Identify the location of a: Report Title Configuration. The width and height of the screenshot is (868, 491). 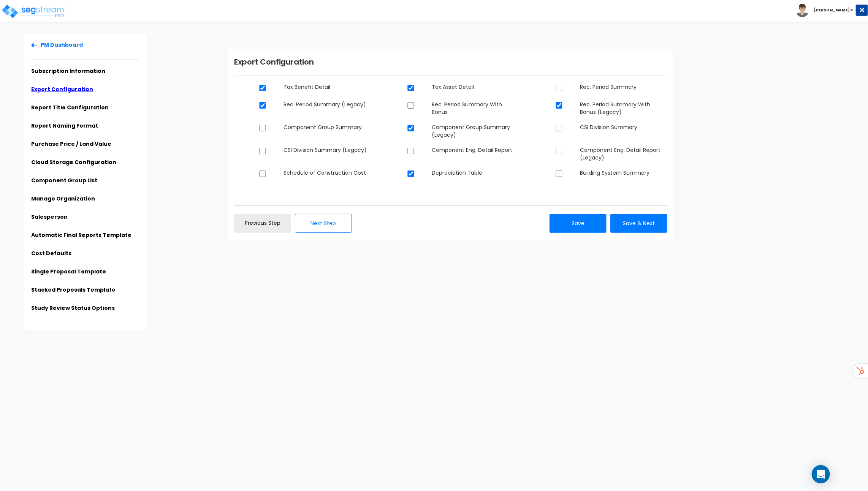
(70, 107).